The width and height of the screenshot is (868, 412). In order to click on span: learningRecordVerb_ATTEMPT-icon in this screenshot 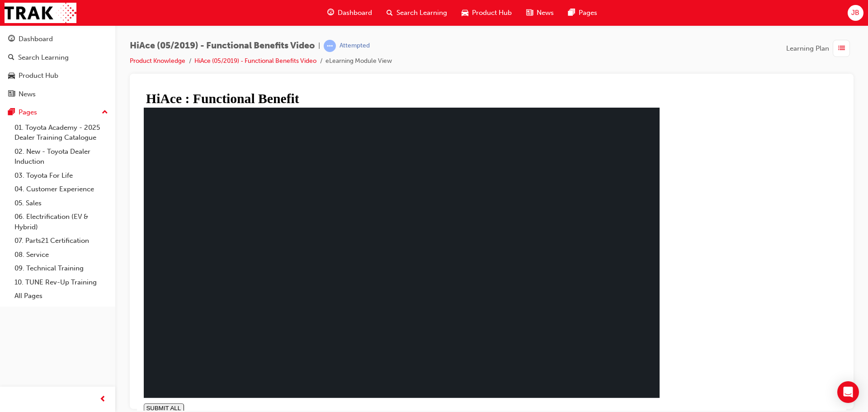, I will do `click(330, 46)`.